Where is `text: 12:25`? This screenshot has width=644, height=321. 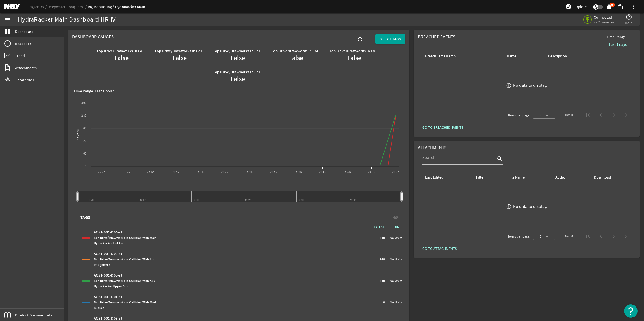
text: 12:25 is located at coordinates (274, 172).